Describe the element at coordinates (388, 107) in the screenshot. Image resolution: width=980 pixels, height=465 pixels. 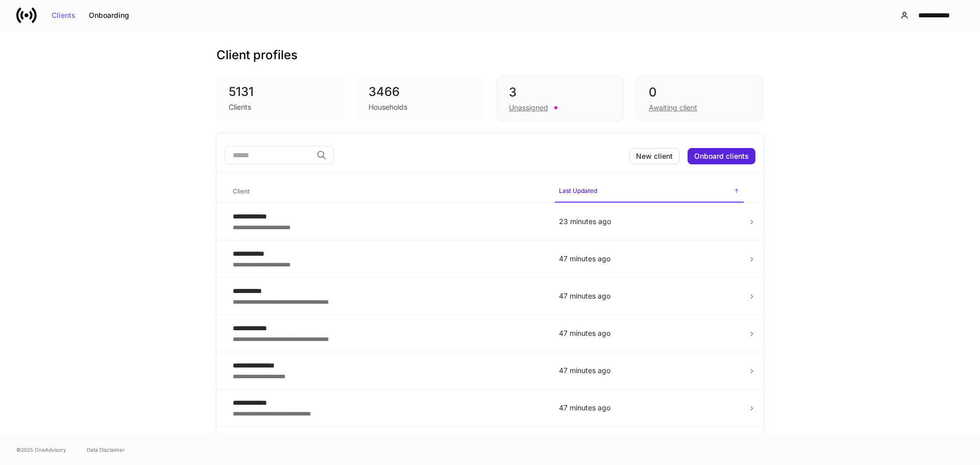
I see `div: Households` at that location.